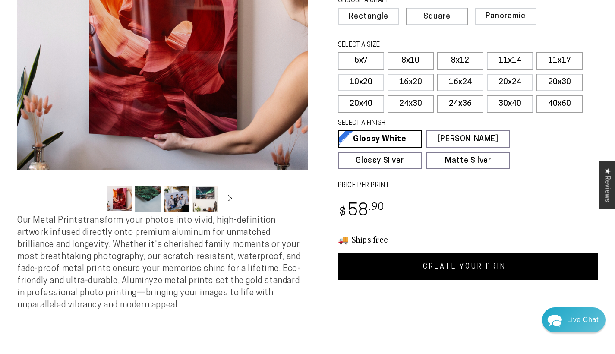 The width and height of the screenshot is (615, 354). Describe the element at coordinates (361, 104) in the screenshot. I see `label: 20x40` at that location.